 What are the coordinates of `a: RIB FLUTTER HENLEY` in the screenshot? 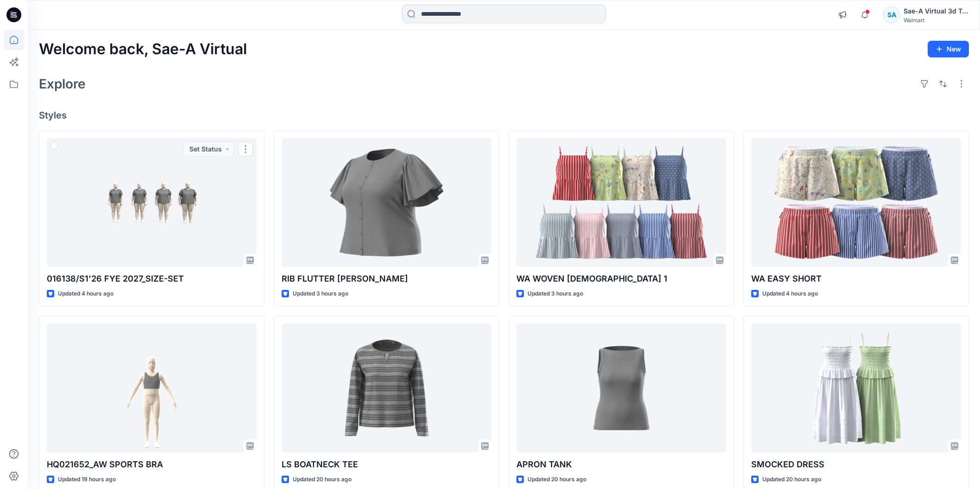 It's located at (386, 202).